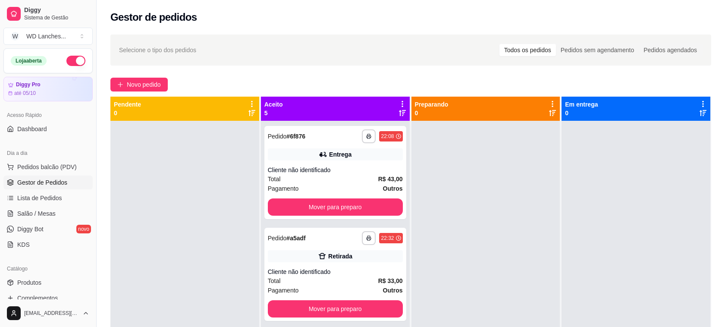 This screenshot has height=327, width=725. What do you see at coordinates (28, 85) in the screenshot?
I see `article: Diggy Pro` at bounding box center [28, 85].